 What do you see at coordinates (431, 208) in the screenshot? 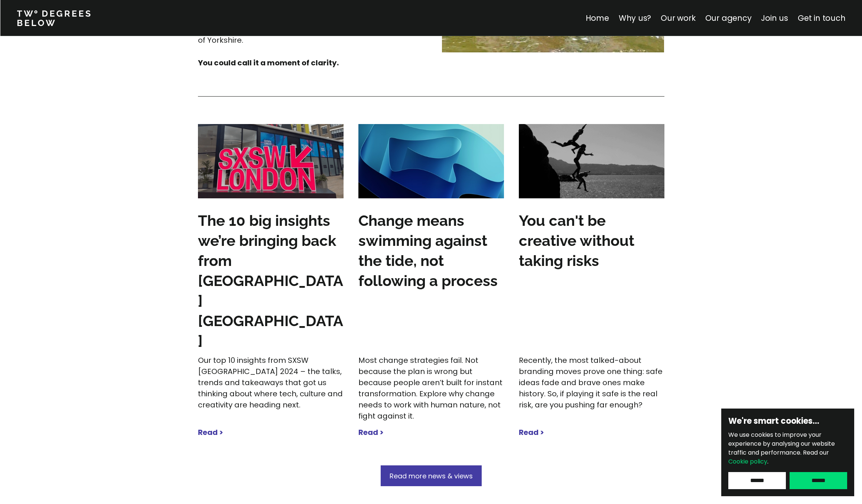
I see `a: Change means swimming against the tide, not following a process` at bounding box center [431, 208].